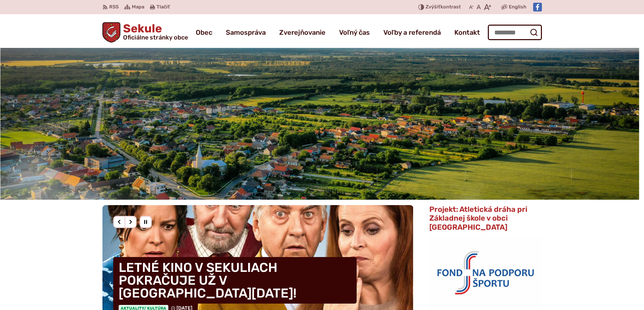  What do you see at coordinates (204, 32) in the screenshot?
I see `span: Obec` at bounding box center [204, 32].